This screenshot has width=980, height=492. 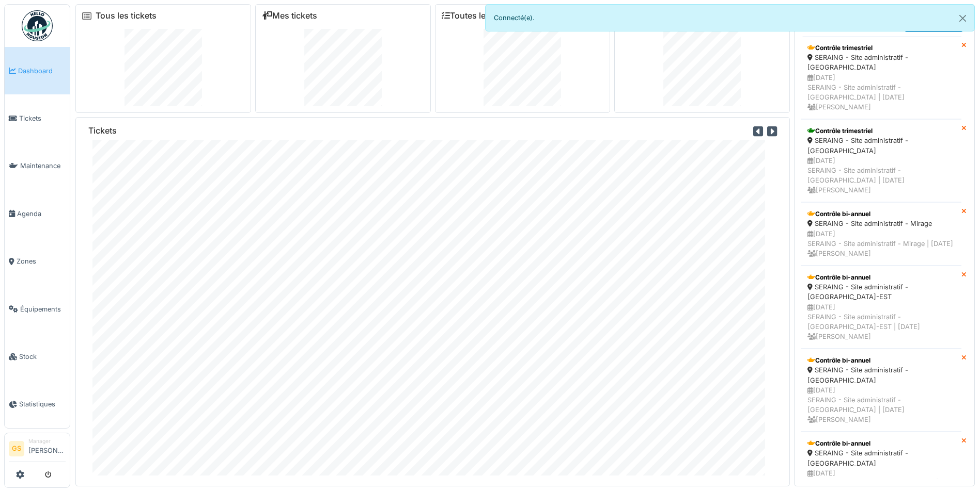 What do you see at coordinates (480, 16) in the screenshot?
I see `a: Toutes les tâches` at bounding box center [480, 16].